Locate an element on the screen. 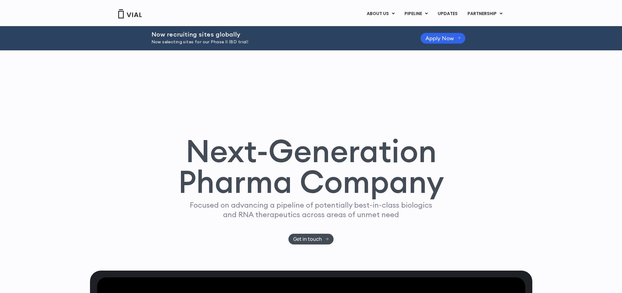 The image size is (622, 293). p: Focused on advancing a pipeline of potentially best-in-class biologics and RNA therapeutics acros... is located at coordinates (311, 210).